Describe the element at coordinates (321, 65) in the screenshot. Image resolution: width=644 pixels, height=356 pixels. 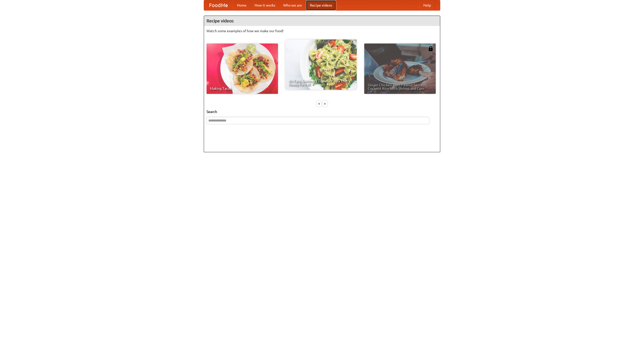
I see `a: An Easy, Summery Tomato Pasta That's Ready for Fall` at that location.